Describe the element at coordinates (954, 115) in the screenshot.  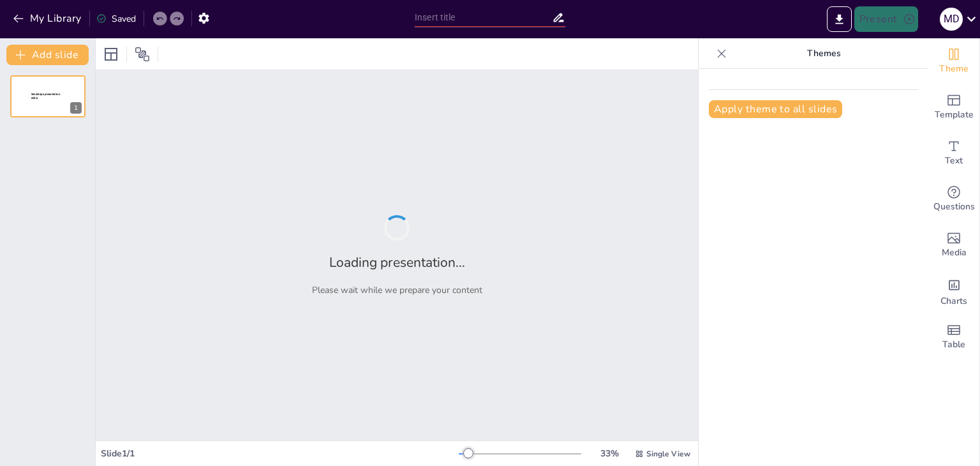
I see `span: Template` at that location.